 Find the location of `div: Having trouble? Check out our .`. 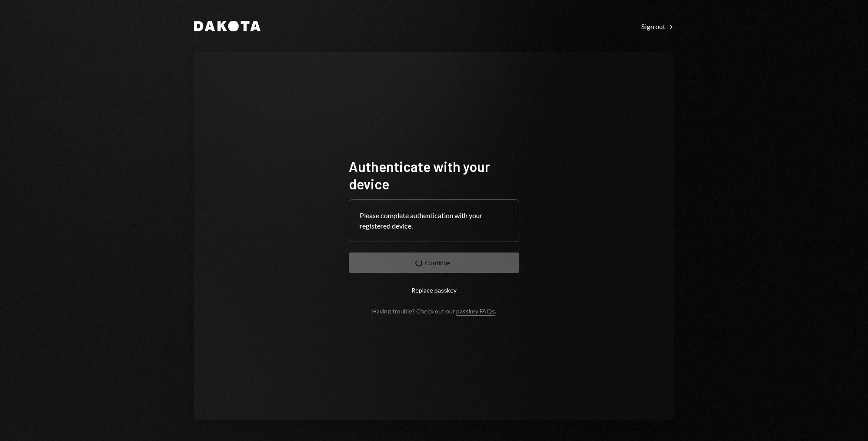

div: Having trouble? Check out our . is located at coordinates (434, 311).